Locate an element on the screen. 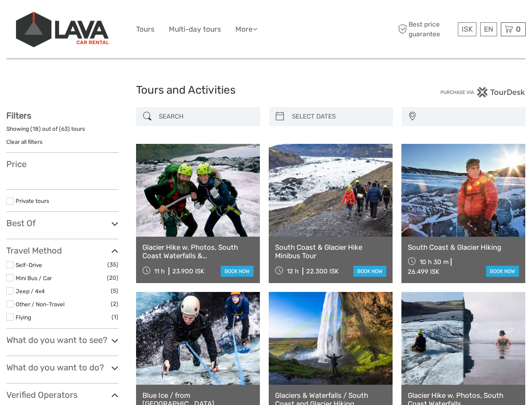 The width and height of the screenshot is (532, 405). a: Flying is located at coordinates (23, 317).